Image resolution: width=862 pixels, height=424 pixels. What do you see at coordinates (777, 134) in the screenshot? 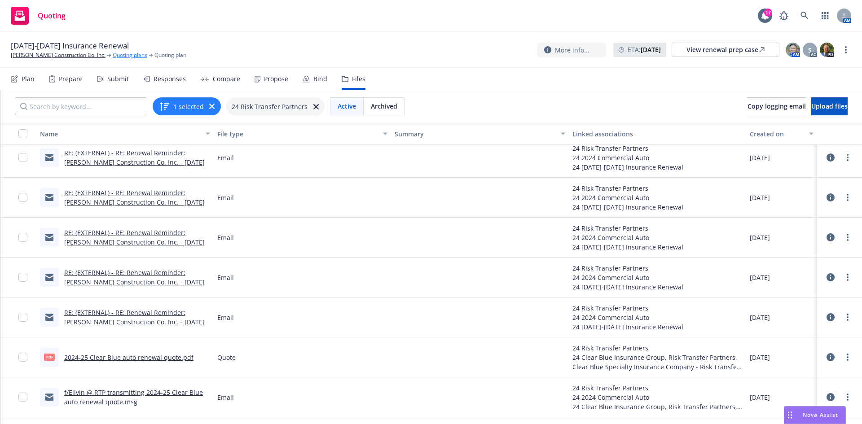
I see `div: Created on` at bounding box center [777, 134].